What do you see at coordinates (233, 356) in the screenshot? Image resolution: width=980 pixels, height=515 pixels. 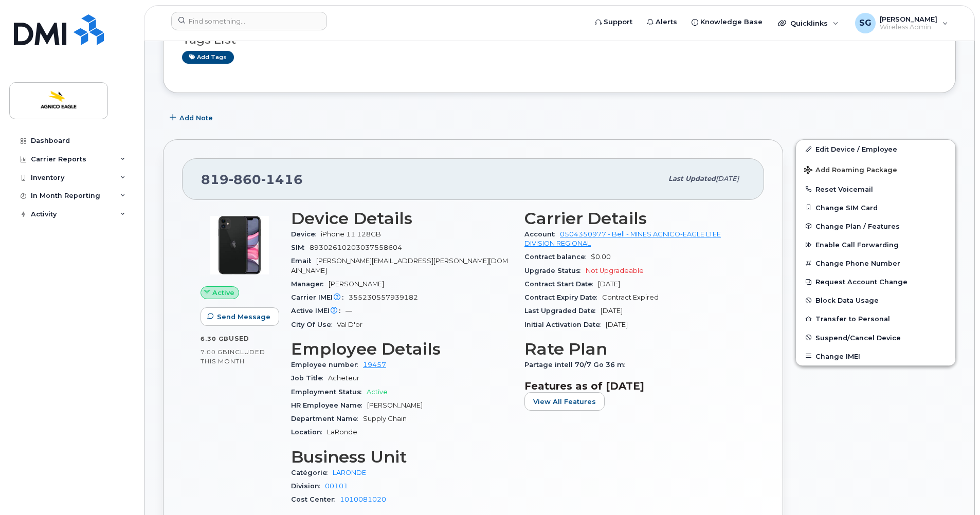 I see `span: included this month` at bounding box center [233, 356].